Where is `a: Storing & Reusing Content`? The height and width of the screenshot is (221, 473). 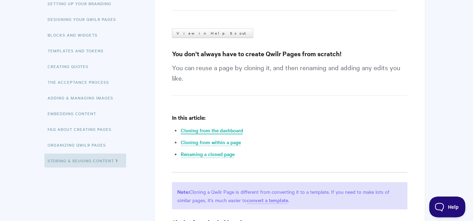
a: Storing & Reusing Content is located at coordinates (85, 161).